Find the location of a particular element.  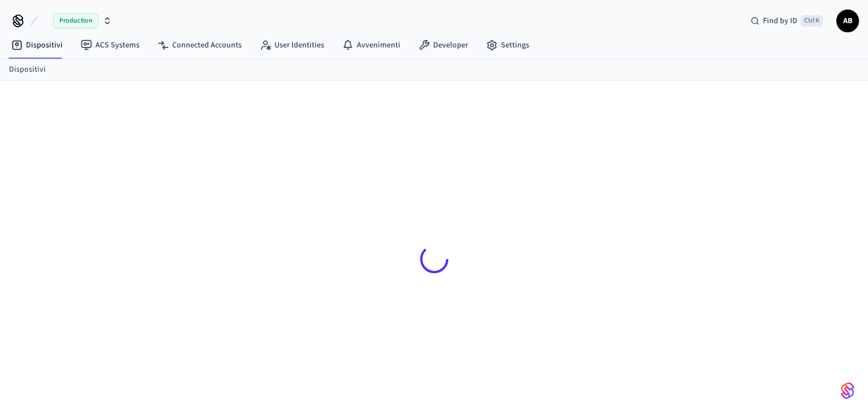

button: AB is located at coordinates (847, 21).